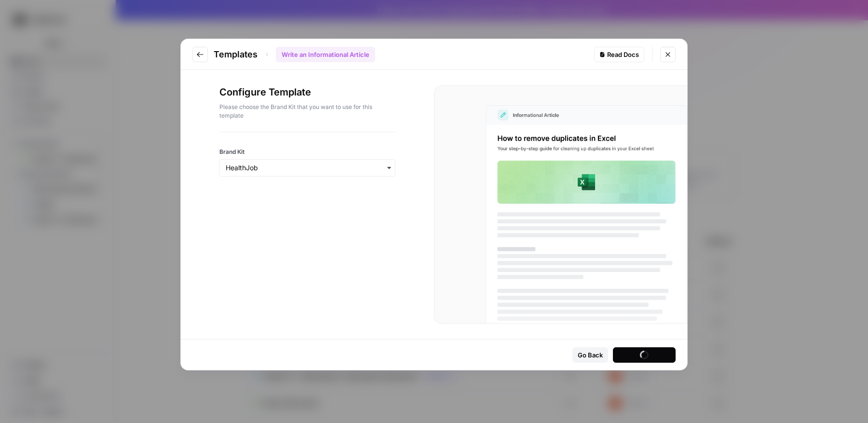  I want to click on p: Please choose the Brand Kit that you want to use for this template, so click(307, 111).